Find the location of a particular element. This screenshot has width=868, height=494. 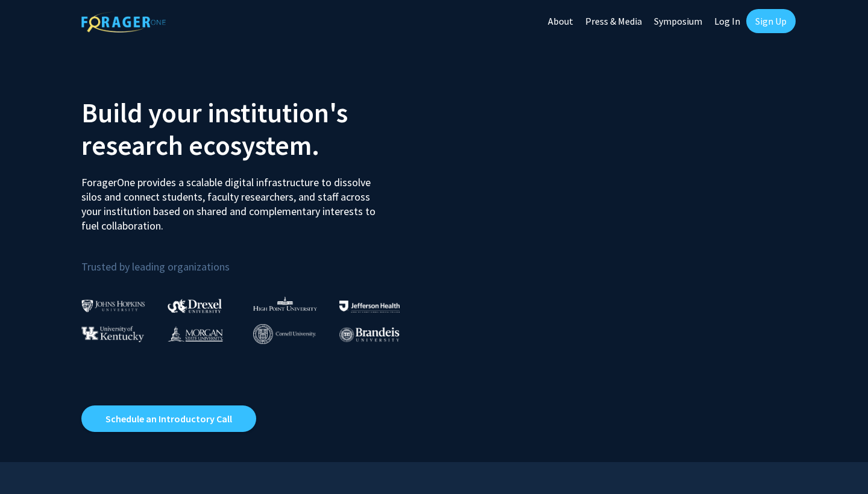

img: ForagerOne Logo is located at coordinates (124, 21).